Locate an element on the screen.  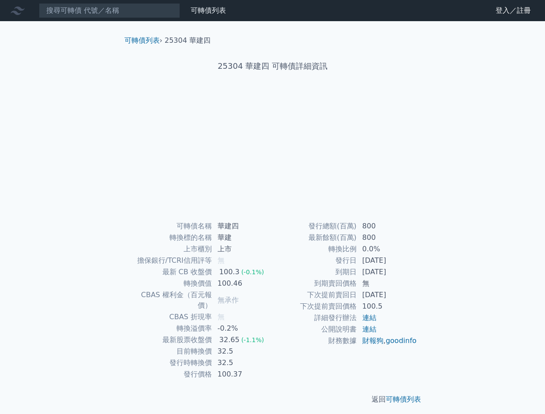
td: 最新餘額(百萬) is located at coordinates (314, 238).